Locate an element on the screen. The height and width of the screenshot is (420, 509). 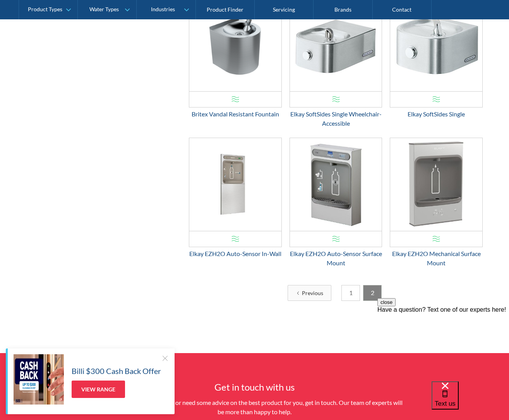
p: If you have any questions or need some advice on the best product for you, get in touch. Our team... is located at coordinates (255, 408).